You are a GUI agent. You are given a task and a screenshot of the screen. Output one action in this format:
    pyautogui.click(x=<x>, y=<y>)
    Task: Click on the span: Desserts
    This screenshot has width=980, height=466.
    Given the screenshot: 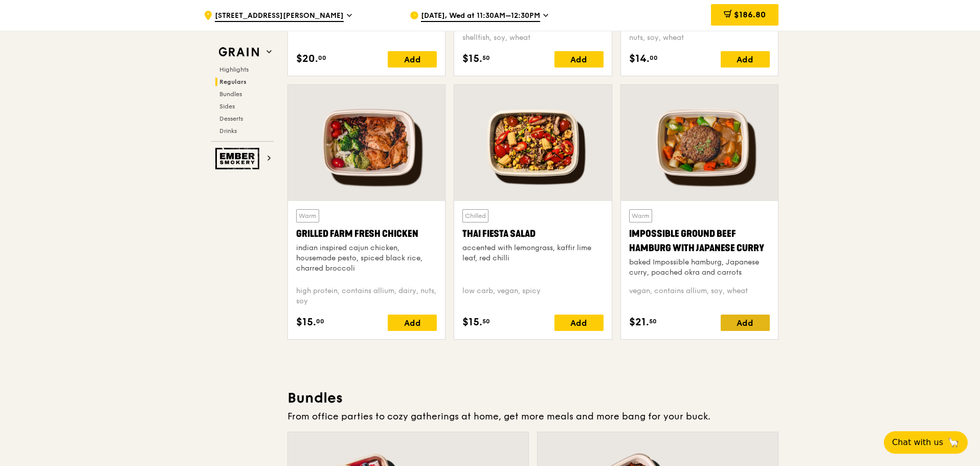 What is the action you would take?
    pyautogui.click(x=231, y=119)
    